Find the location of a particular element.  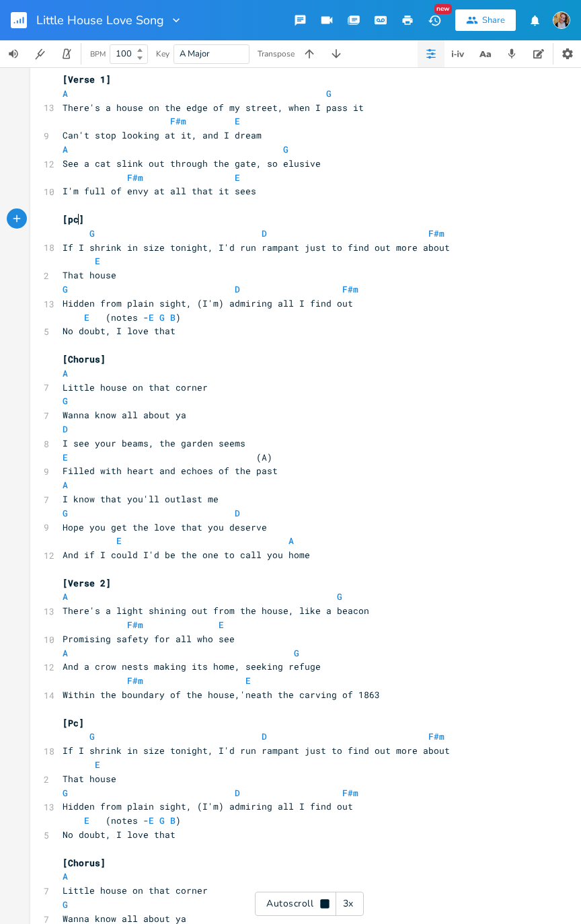

div: Transpose is located at coordinates (276, 54).